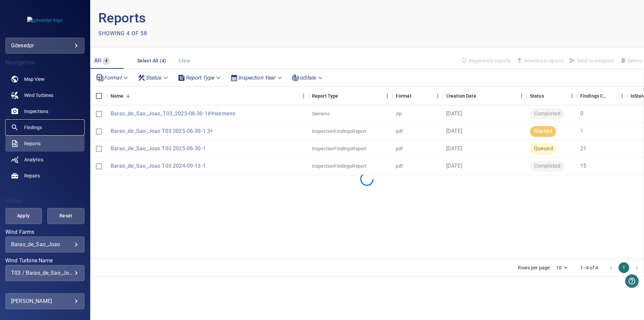 The width and height of the screenshot is (644, 320). What do you see at coordinates (534, 268) in the screenshot?
I see `p: Rows per page:` at bounding box center [534, 268].